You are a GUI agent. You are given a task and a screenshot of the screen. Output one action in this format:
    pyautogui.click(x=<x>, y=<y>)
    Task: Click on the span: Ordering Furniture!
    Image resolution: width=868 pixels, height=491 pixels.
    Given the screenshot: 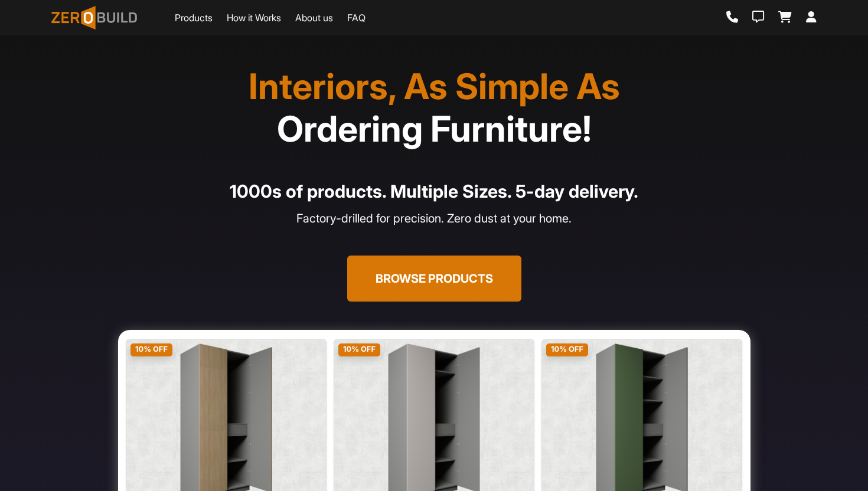 What is the action you would take?
    pyautogui.click(x=434, y=129)
    